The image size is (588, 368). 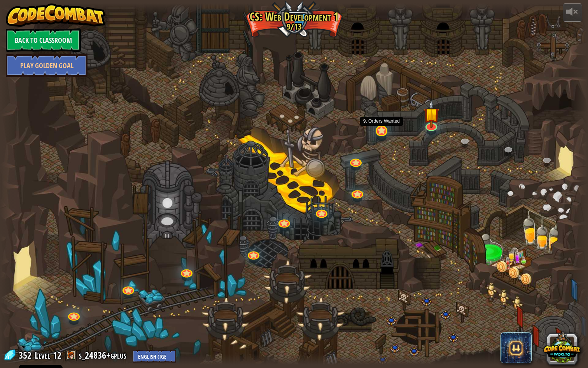 I want to click on a: Play Golden Goal, so click(x=47, y=66).